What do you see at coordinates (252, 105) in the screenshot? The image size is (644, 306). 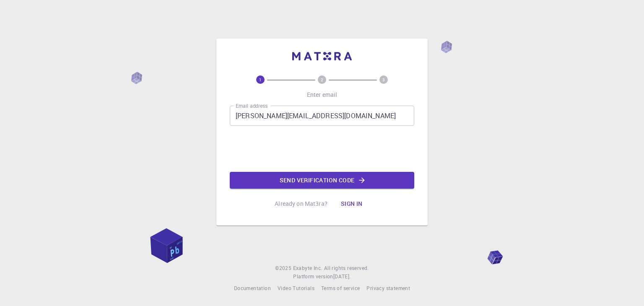 I see `label: Email address` at bounding box center [252, 105].